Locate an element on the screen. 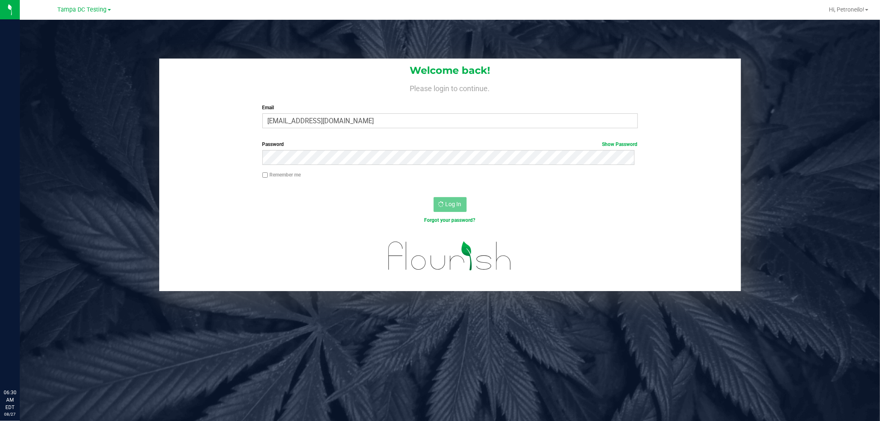  h1: Welcome back! is located at coordinates (450, 71).